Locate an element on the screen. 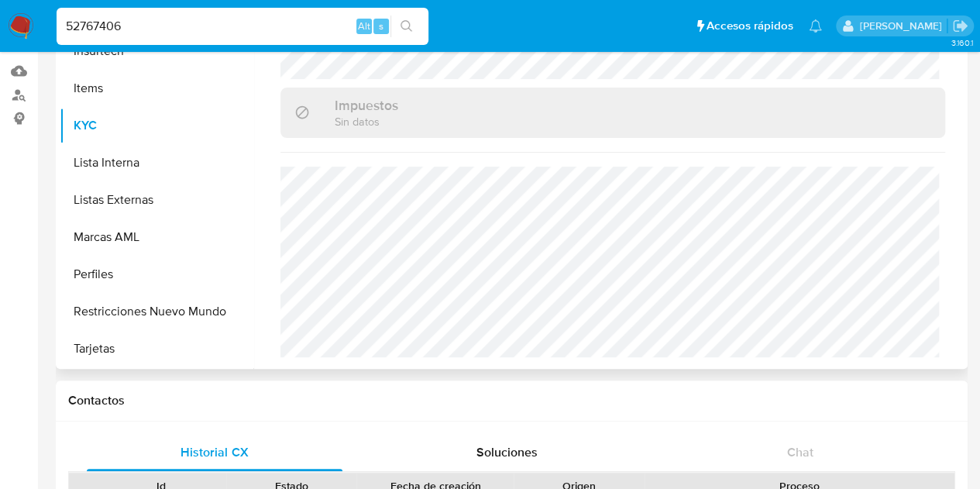 This screenshot has height=489, width=980. p: Sin datos is located at coordinates (366, 121).